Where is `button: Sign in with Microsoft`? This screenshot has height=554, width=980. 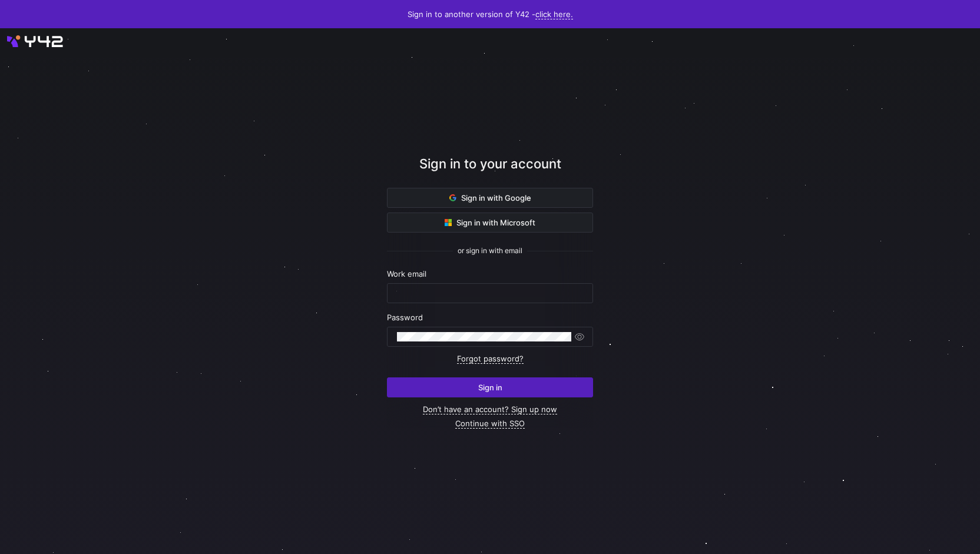
button: Sign in with Microsoft is located at coordinates (490, 223).